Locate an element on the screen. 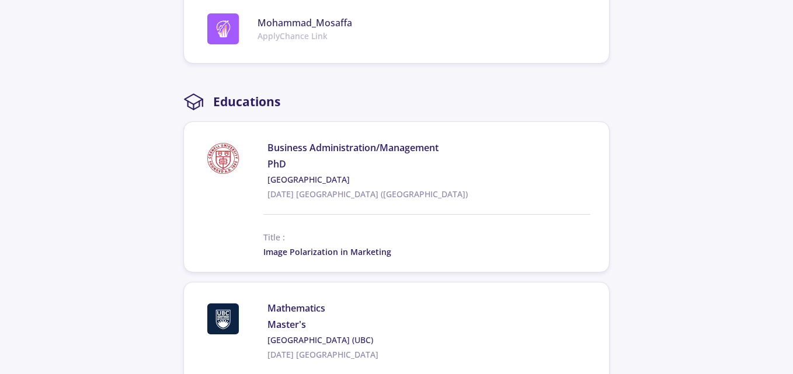 The height and width of the screenshot is (374, 793). span: Title : is located at coordinates (274, 237).